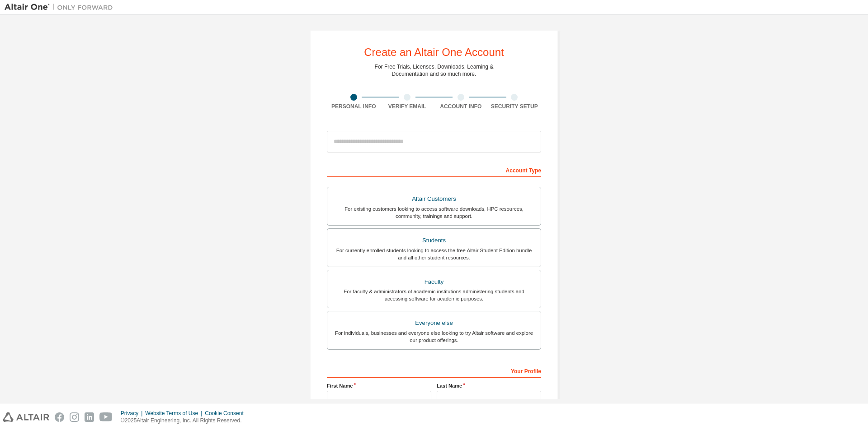 The height and width of the screenshot is (430, 868). What do you see at coordinates (434, 70) in the screenshot?
I see `div: For Free Trials, Licenses, Downloads, Learning & Documentation and so much more.` at bounding box center [434, 70].